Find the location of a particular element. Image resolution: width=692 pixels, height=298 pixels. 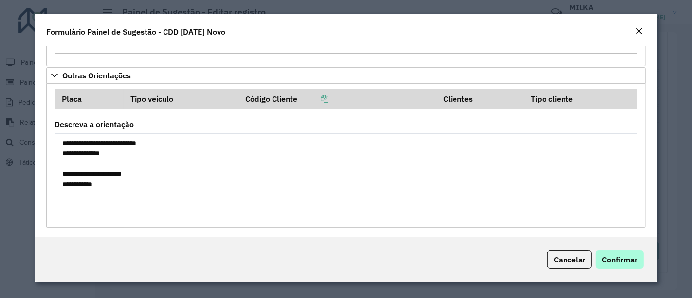

em: Fechar is located at coordinates (639, 31).